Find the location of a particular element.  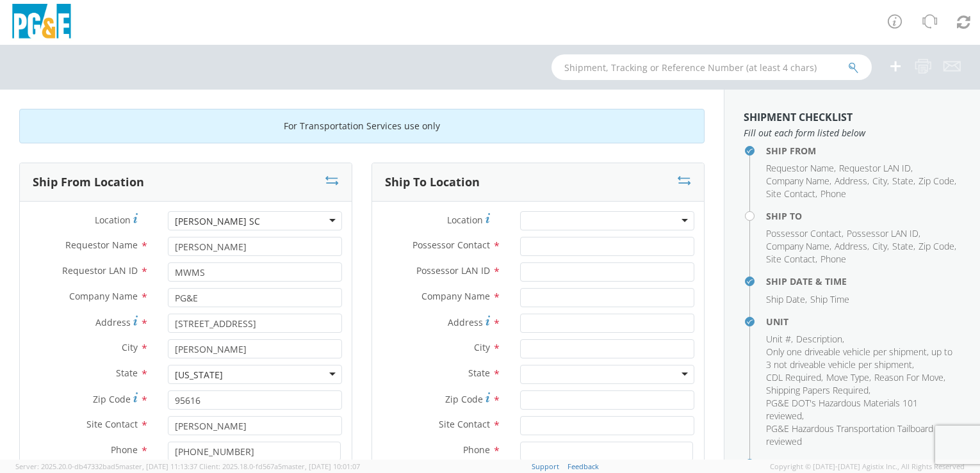

span: Ship Time is located at coordinates (829, 299).